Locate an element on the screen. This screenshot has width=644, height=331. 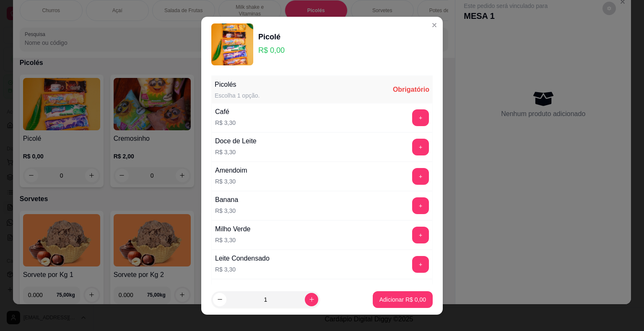
div: Goiaba is located at coordinates (226, 288).